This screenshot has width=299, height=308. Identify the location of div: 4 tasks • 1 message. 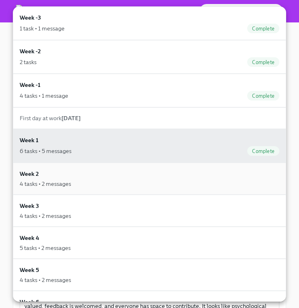
(44, 96).